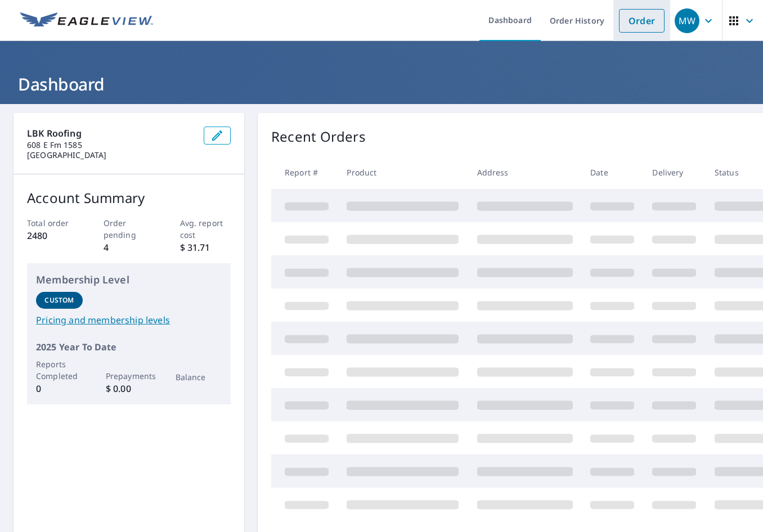 This screenshot has height=532, width=763. Describe the element at coordinates (612, 172) in the screenshot. I see `th: Date` at that location.